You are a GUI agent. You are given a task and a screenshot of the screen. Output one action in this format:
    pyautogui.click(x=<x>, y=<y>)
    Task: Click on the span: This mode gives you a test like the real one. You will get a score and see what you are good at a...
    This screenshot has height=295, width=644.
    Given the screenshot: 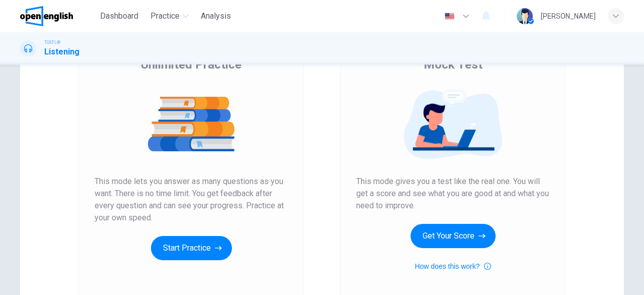 What is the action you would take?
    pyautogui.click(x=453, y=193)
    